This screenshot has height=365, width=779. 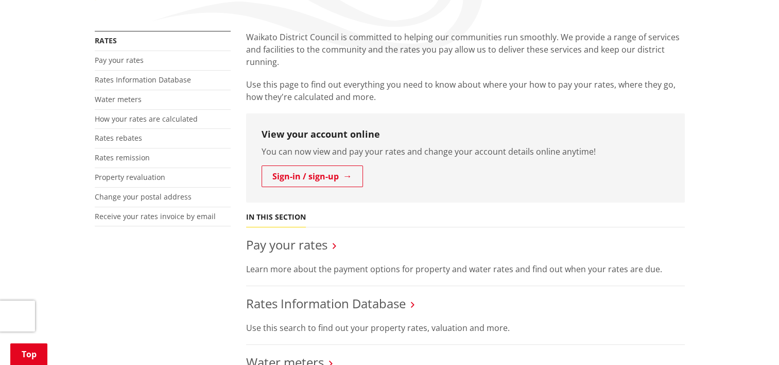 I want to click on h3: View your account online, so click(x=465, y=134).